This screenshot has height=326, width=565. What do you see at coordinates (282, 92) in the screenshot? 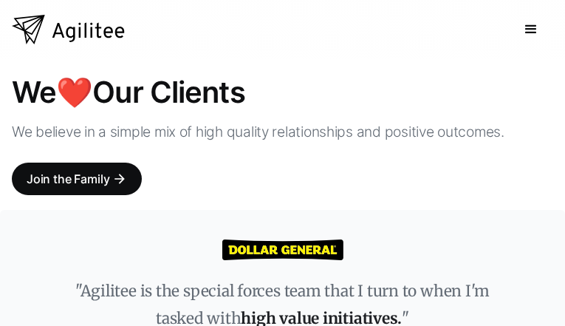
I see `h1: We Our Clients` at bounding box center [282, 92].